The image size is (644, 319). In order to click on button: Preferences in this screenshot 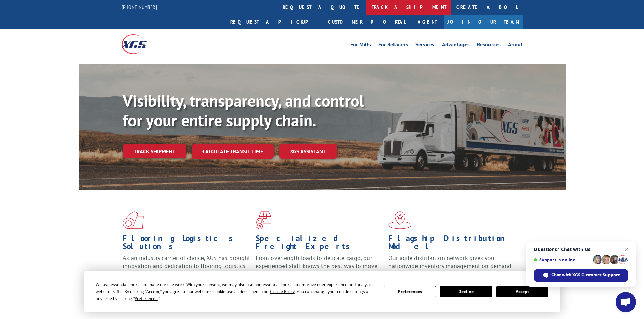, I will do `click(409, 291)`.